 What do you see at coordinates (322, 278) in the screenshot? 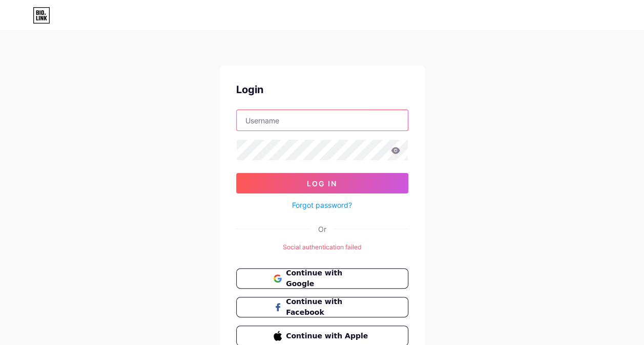
I see `a: Continue with Google` at bounding box center [322, 278].